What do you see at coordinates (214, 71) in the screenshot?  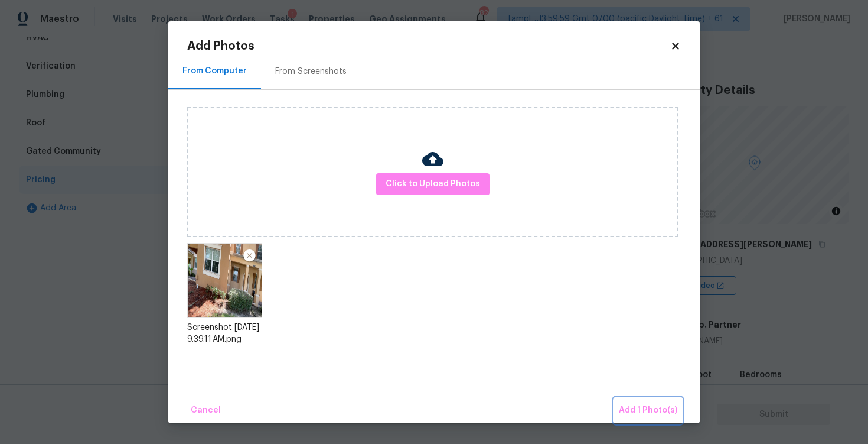 I see `div: From Computer` at bounding box center [214, 71].